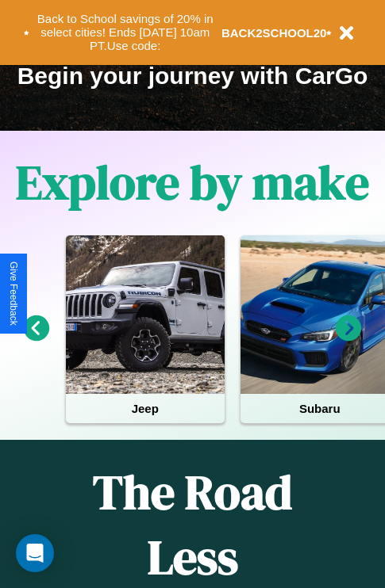 This screenshot has height=588, width=385. I want to click on div: Give Feedback, so click(14, 293).